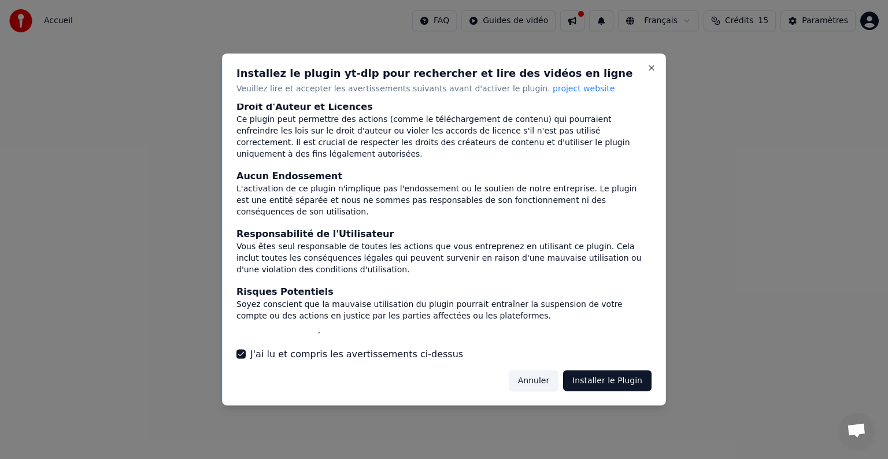 This screenshot has width=888, height=459. Describe the element at coordinates (534, 380) in the screenshot. I see `button: Annuler` at that location.